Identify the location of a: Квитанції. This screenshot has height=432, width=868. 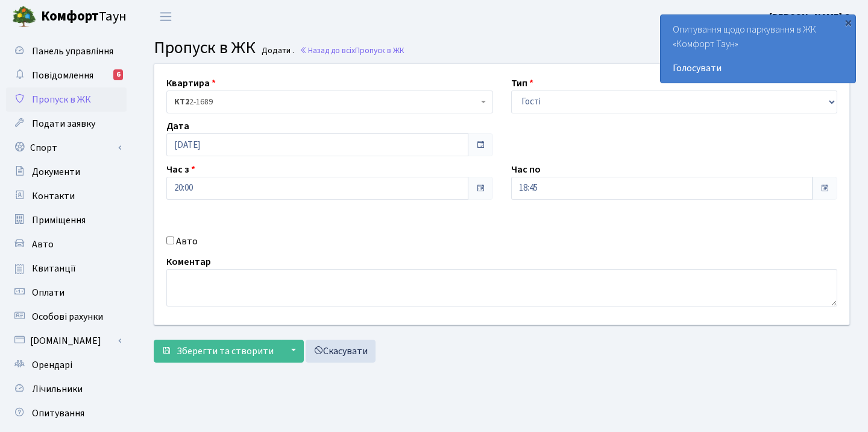
(66, 269).